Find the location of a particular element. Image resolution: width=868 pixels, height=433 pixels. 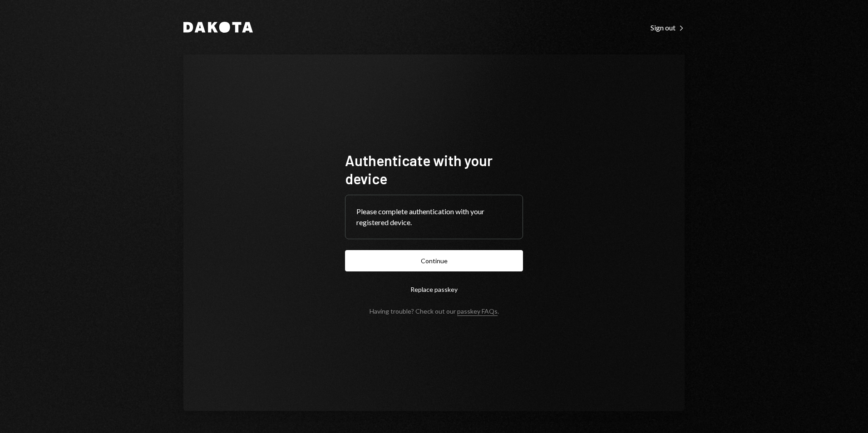

div: Having trouble? Check out our . is located at coordinates (434, 310).